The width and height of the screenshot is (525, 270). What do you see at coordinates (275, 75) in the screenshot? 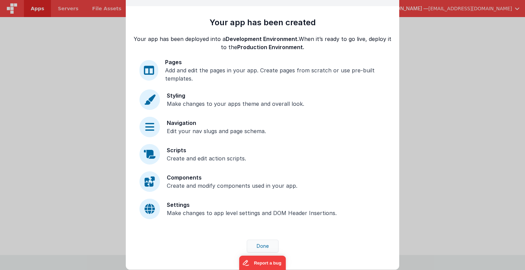
I see `div: Add and edit the pages in your app. Create pages from scratch or use pre-built templates.` at bounding box center [275, 75].